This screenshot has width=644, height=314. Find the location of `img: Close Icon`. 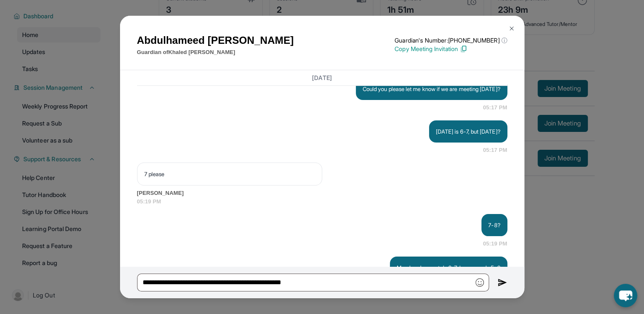

img: Close Icon is located at coordinates (511, 29).